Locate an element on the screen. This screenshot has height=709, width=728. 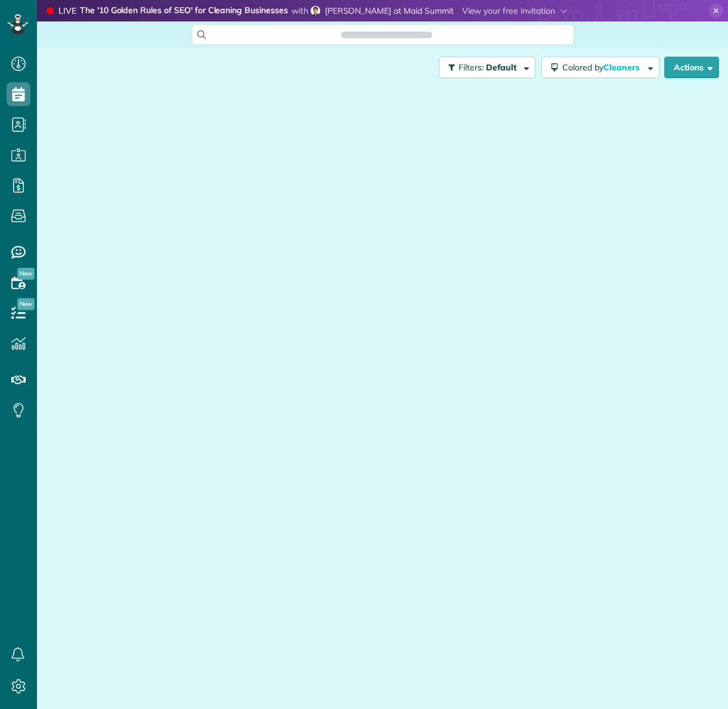
img: sean-parry-eda1249ed97b8bf0043d69e1055b90eb68f81f2bff8f706e14a7d378ab8bfd8a.jpg is located at coordinates (315, 11).